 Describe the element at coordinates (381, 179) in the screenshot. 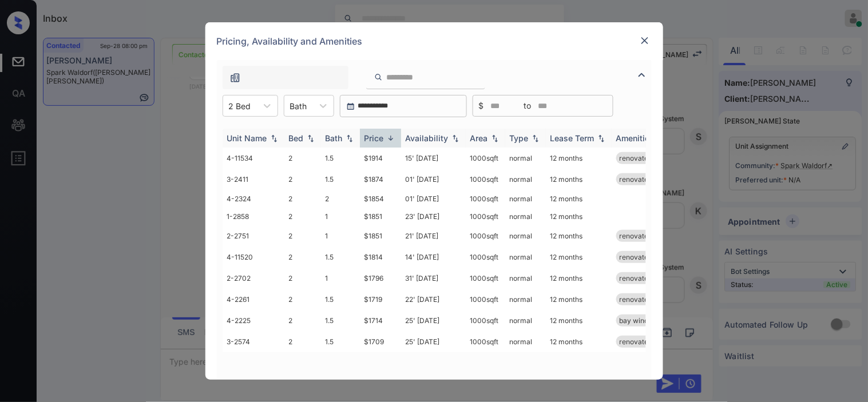

I see `td: $1874` at that location.